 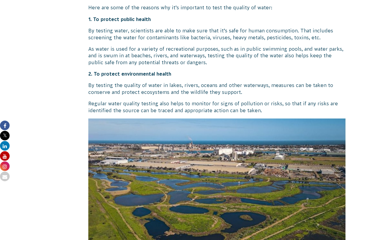 I want to click on p: By testing the quality of water in lakes, rivers, oceans and other waterways, measures can be tak..., so click(x=217, y=89).